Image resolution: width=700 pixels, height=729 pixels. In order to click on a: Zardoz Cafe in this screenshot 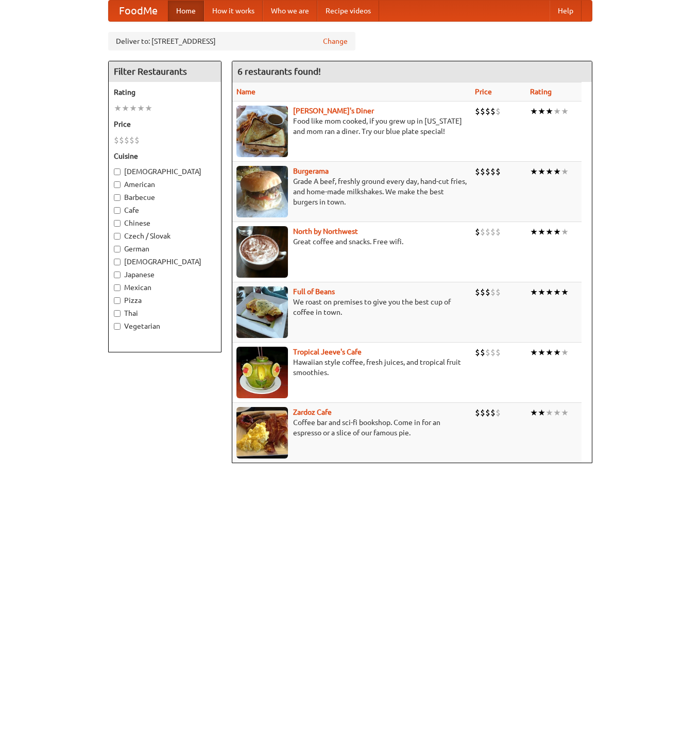, I will do `click(313, 413)`.